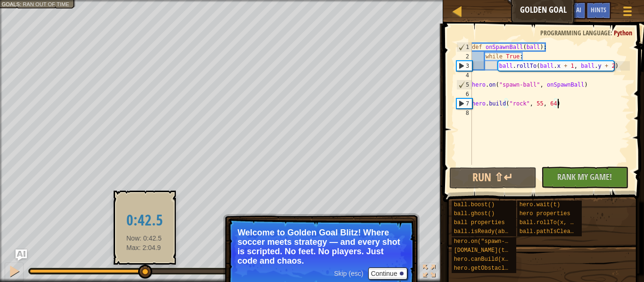 The image size is (644, 282). What do you see at coordinates (145, 227) in the screenshot?
I see `div: Now: 0:42.5 Max: 2:04.9` at bounding box center [145, 227].